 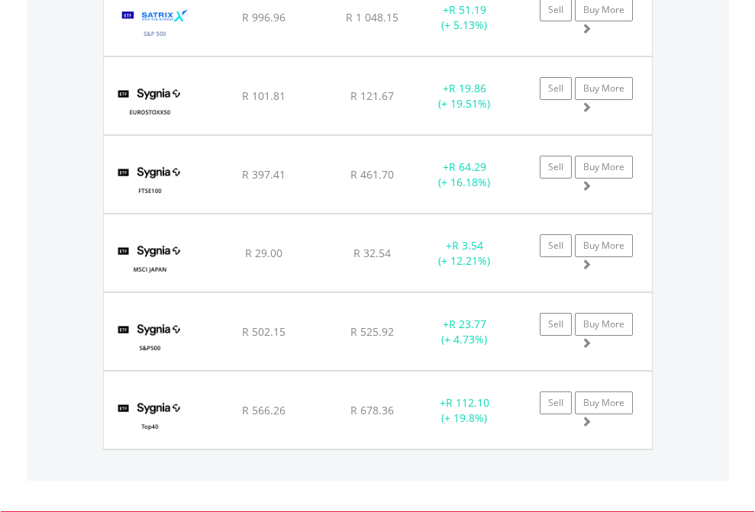 What do you see at coordinates (150, 182) in the screenshot?
I see `img: TFSA.SYGUK.png` at bounding box center [150, 182].